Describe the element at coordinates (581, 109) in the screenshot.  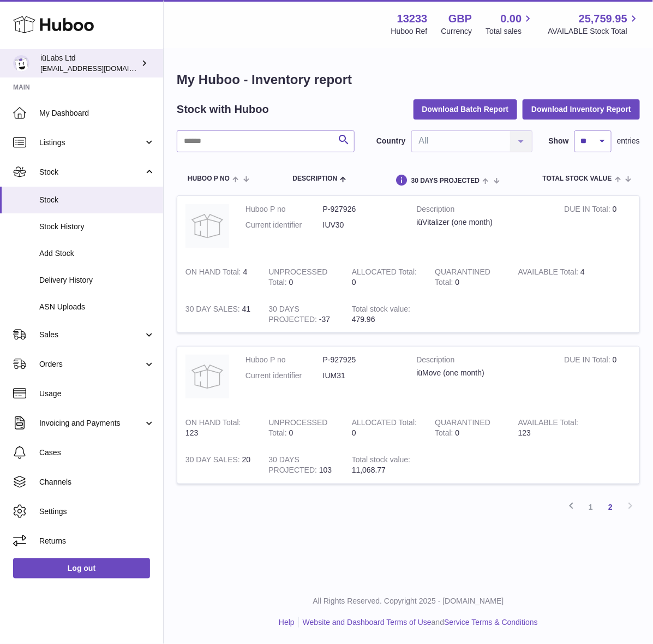
I see `button: Download Inventory Report` at that location.